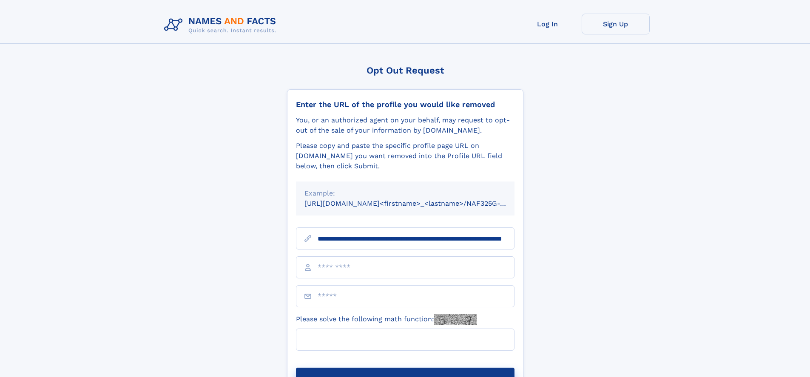  I want to click on div: Enter the URL of the profile you would like removed, so click(405, 105).